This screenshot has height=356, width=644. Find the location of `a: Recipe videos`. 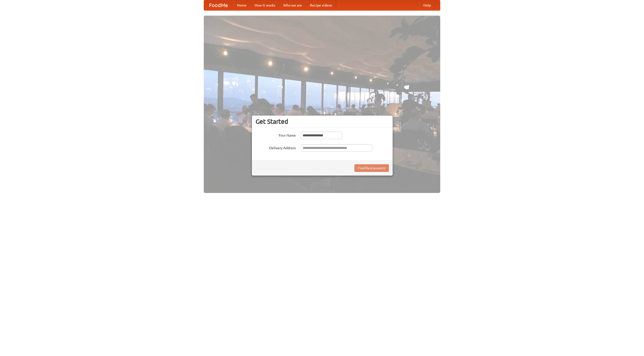

a: Recipe videos is located at coordinates (321, 5).